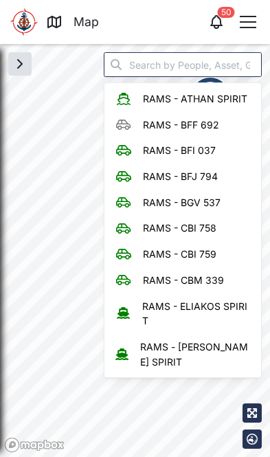  What do you see at coordinates (34, 445) in the screenshot?
I see `a: Mapbox logo` at bounding box center [34, 445].